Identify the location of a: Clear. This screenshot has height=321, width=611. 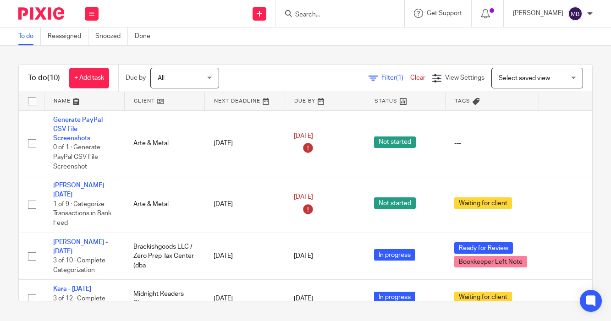
(417, 78).